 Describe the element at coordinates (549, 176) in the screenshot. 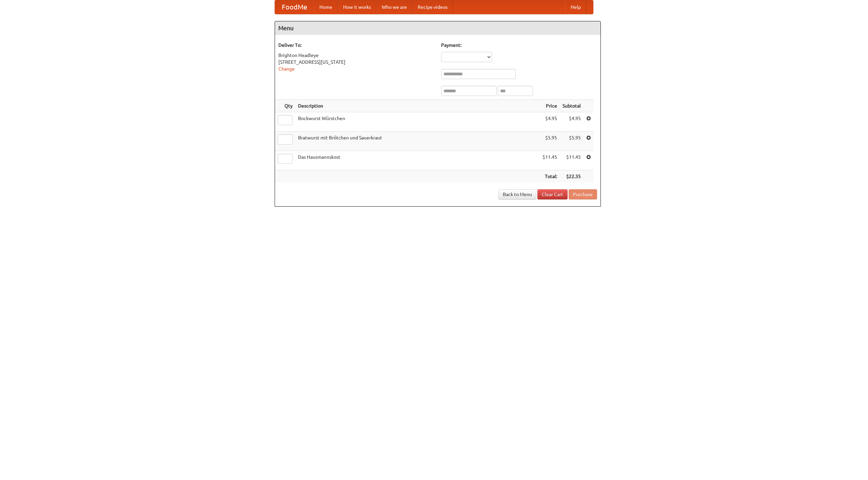

I see `th: Total:` at that location.